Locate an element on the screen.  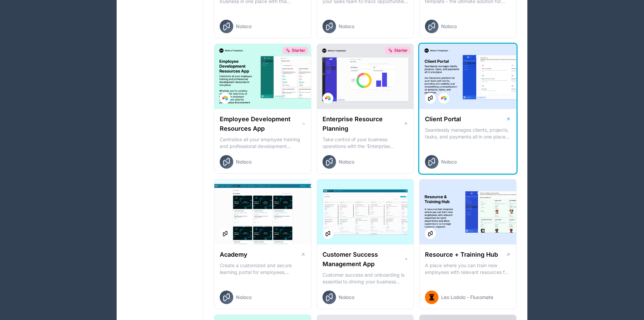
p: Customer success and onboarding is essential to driving your business forward and ensuring retent... is located at coordinates (366, 278).